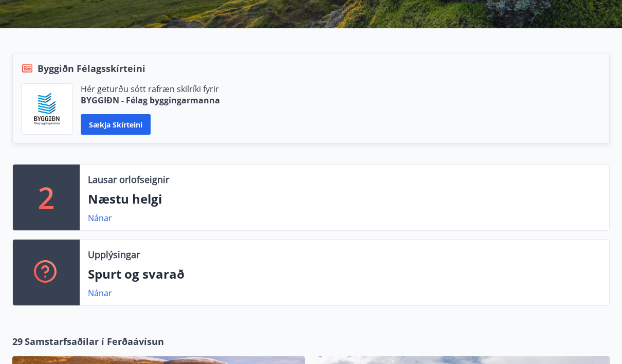 This screenshot has height=364, width=622. Describe the element at coordinates (150, 100) in the screenshot. I see `p: BYGGIÐN - Félag byggingarmanna` at that location.